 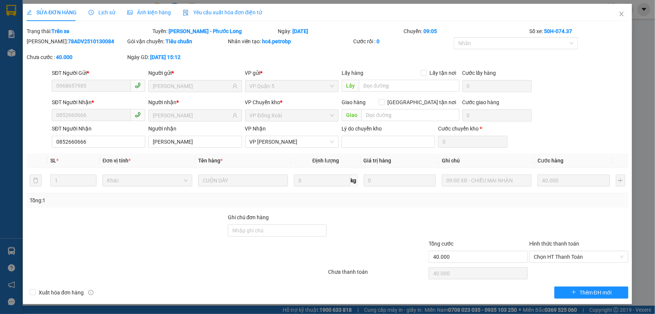 I want to click on input: Cước giao hàng, so click(x=497, y=115).